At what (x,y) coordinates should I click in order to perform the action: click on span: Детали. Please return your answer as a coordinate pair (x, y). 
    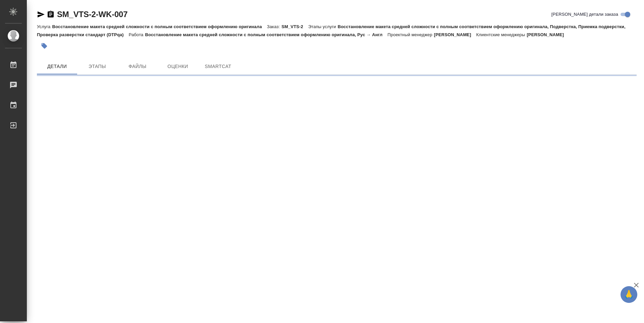
    Looking at the image, I should click on (57, 66).